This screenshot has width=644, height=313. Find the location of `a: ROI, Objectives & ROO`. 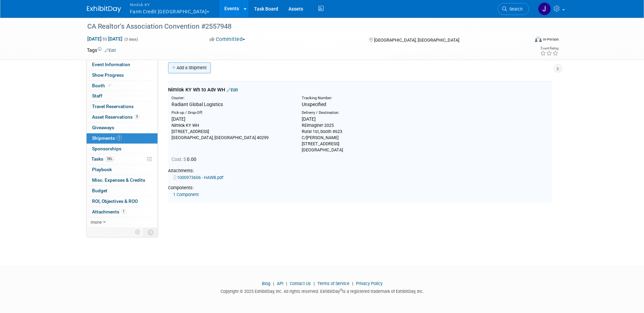

a: ROI, Objectives & ROO is located at coordinates (122, 202).